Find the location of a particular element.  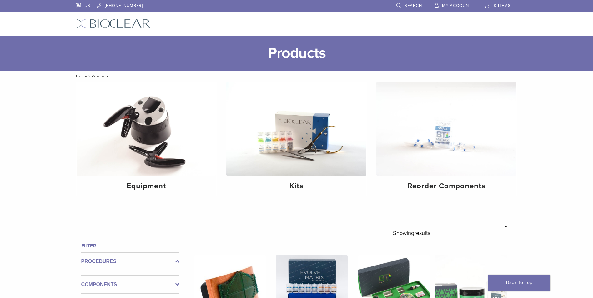

a: Equipment is located at coordinates (147, 139).